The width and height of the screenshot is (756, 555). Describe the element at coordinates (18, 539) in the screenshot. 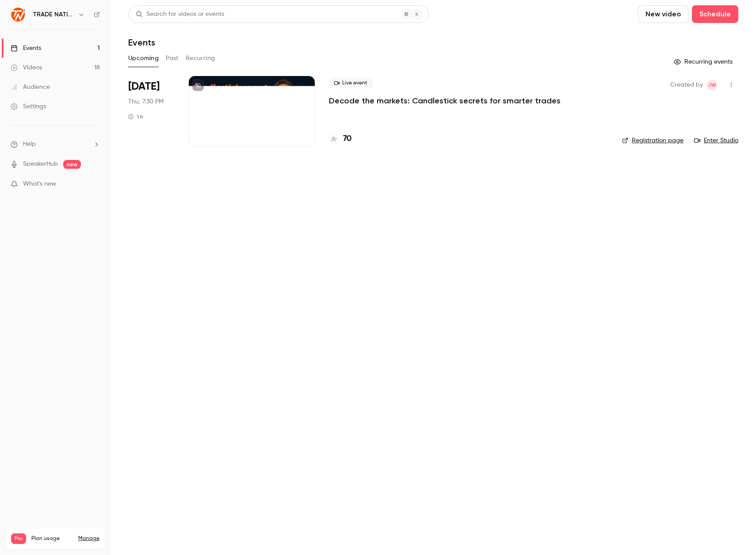

I see `span: Pro` at that location.